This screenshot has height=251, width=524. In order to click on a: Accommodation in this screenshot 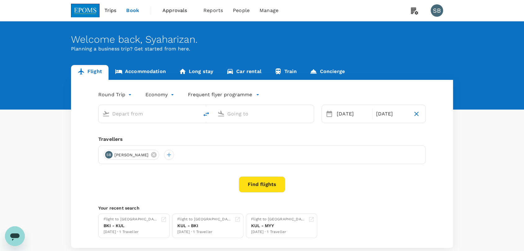, I will do `click(140, 73)`.